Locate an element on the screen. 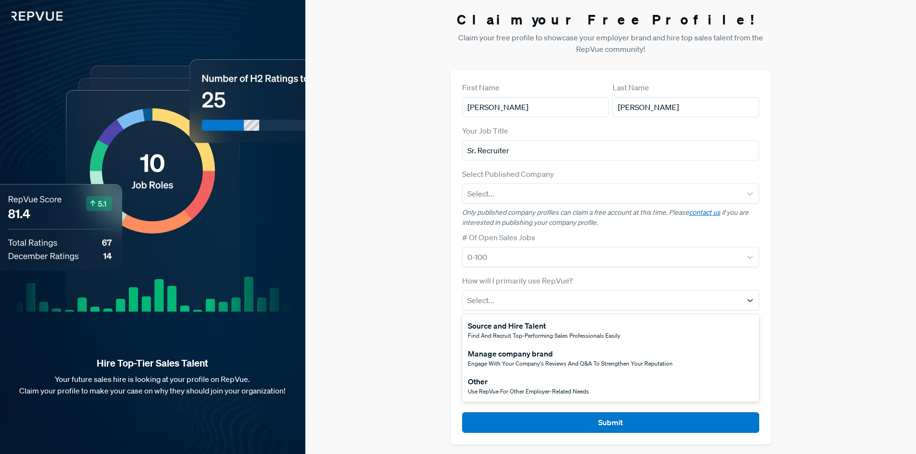 Image resolution: width=916 pixels, height=454 pixels. p: Your future sales hire is looking at your profile on RepVue. Claim your profile to make your case... is located at coordinates (152, 385).